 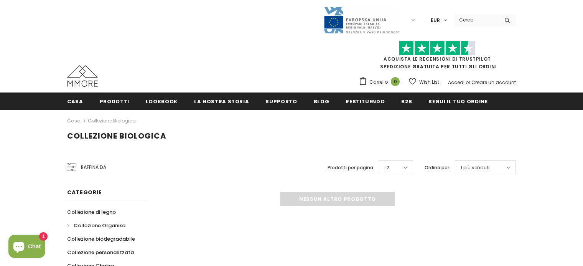 What do you see at coordinates (437, 57) in the screenshot?
I see `span: SPEDIZIONE GRATUITA PER TUTTI GLI ORDINI` at bounding box center [437, 57].